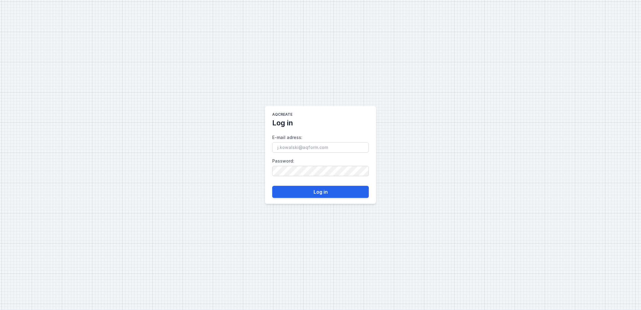  Describe the element at coordinates (321, 171) in the screenshot. I see `input: Password:` at that location.